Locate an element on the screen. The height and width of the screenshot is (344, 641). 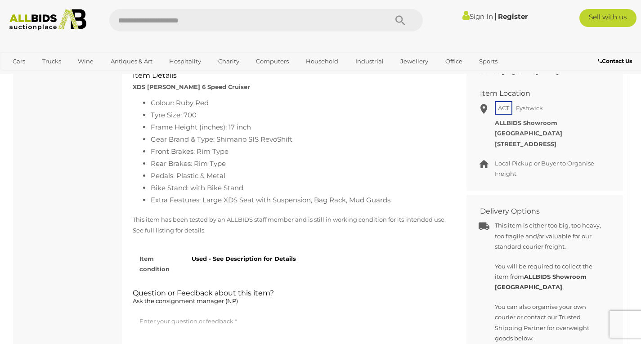
strong: Used - See Description for Details is located at coordinates (244, 259).